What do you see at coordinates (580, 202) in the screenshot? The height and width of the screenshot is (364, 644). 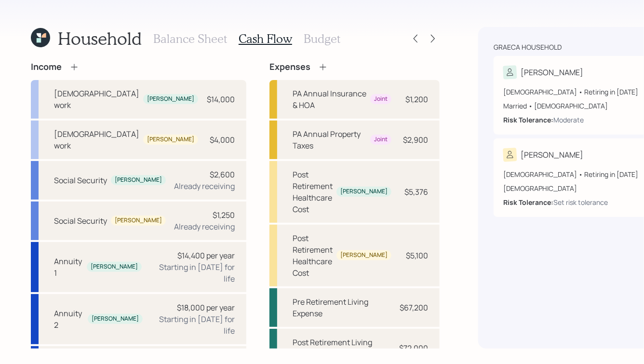 I see `div: Set risk tolerance` at bounding box center [580, 202].